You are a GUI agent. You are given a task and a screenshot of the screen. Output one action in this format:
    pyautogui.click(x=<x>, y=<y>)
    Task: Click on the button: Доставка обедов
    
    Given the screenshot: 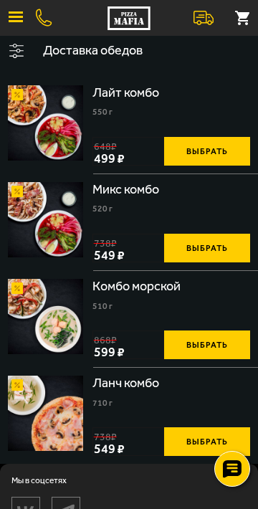 What is the action you would take?
    pyautogui.click(x=145, y=51)
    